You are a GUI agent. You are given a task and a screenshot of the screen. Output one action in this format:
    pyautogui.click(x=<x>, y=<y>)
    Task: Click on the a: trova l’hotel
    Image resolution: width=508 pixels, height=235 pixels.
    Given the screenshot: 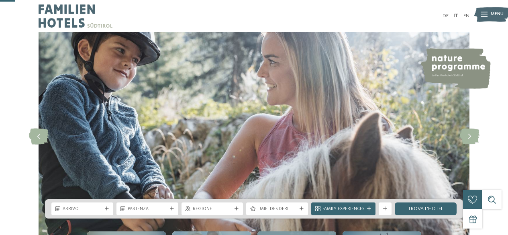 What is the action you would take?
    pyautogui.click(x=426, y=209)
    